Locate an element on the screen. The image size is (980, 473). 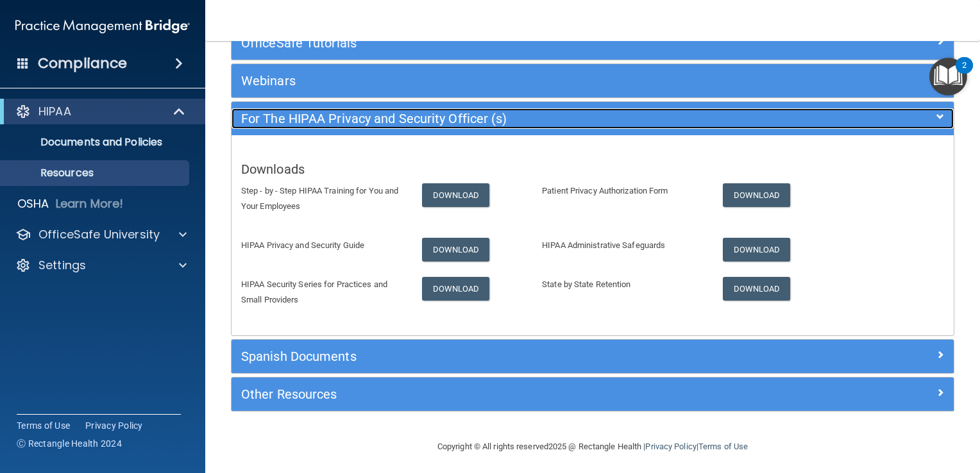
p: OfficeSafe University is located at coordinates (98, 235).